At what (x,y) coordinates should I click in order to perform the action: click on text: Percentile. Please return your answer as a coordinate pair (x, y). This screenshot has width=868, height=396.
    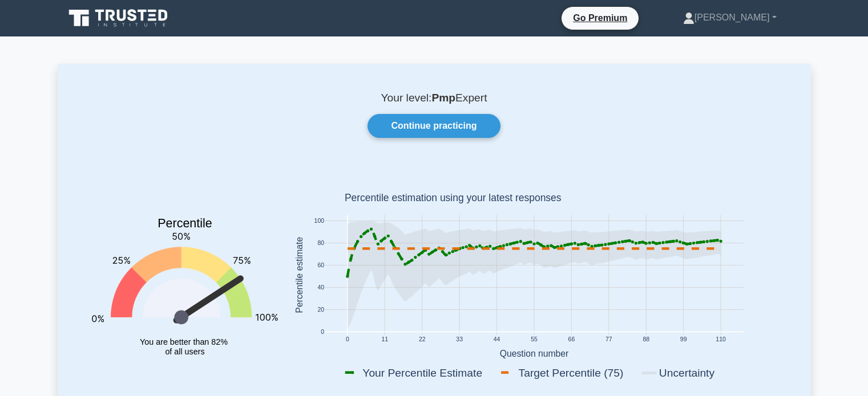
    Looking at the image, I should click on (185, 224).